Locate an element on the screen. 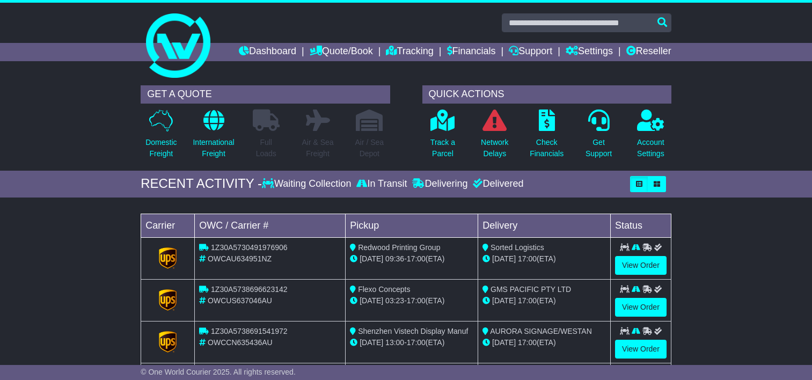  p: Check Financials is located at coordinates (546, 148).